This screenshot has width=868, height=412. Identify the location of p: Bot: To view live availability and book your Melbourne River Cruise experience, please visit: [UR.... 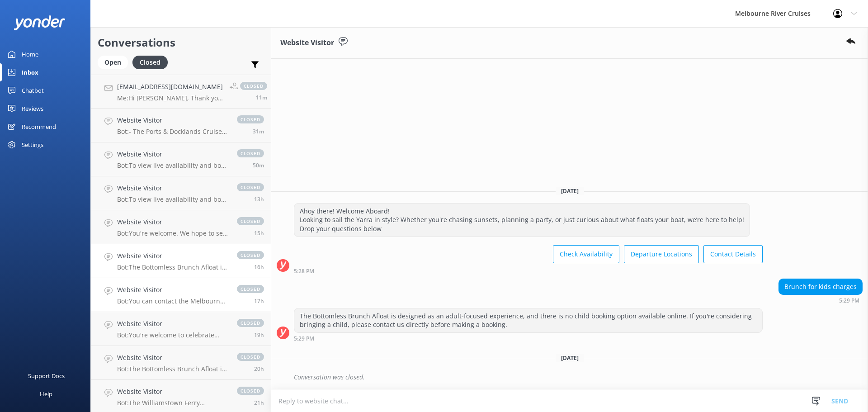
(172, 165).